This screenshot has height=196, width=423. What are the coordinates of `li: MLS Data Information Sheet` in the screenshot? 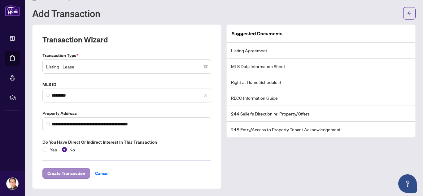 It's located at (320, 66).